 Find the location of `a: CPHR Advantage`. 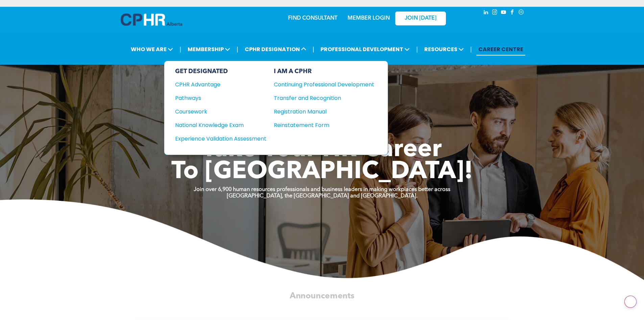

a: CPHR Advantage is located at coordinates (221, 84).